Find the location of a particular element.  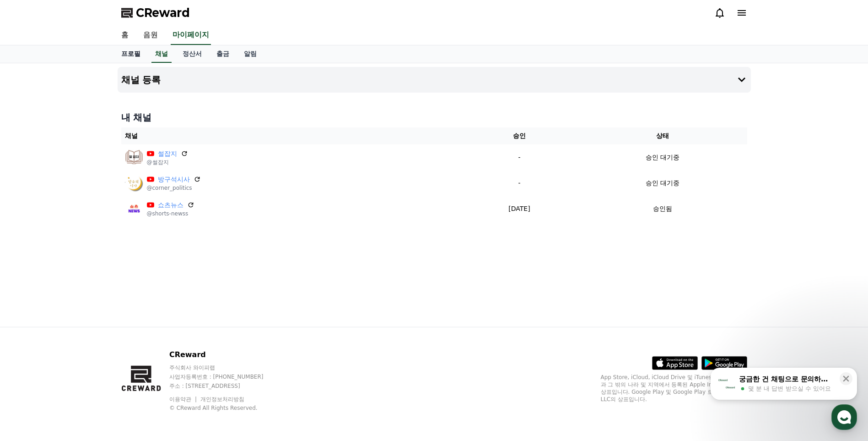

th: 채널 is located at coordinates (291, 136).